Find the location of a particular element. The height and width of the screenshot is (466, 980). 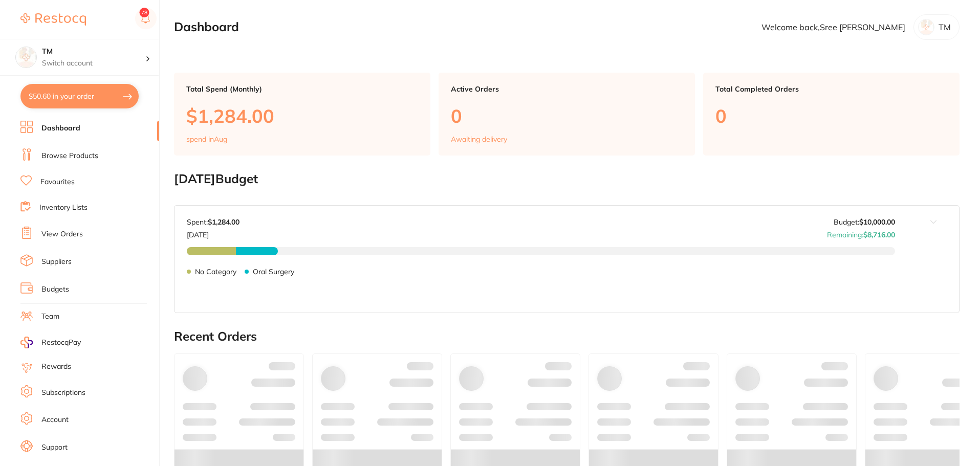

a: Subscriptions is located at coordinates (64, 393).